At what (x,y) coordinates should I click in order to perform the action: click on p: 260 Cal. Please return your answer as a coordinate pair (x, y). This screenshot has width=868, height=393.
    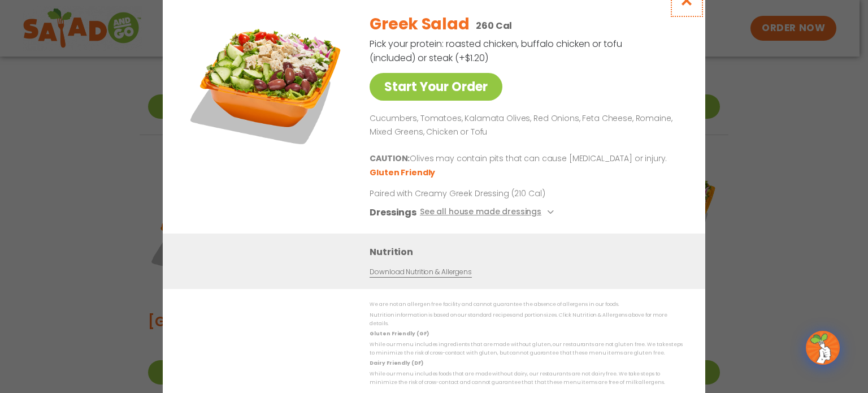
    Looking at the image, I should click on (494, 26).